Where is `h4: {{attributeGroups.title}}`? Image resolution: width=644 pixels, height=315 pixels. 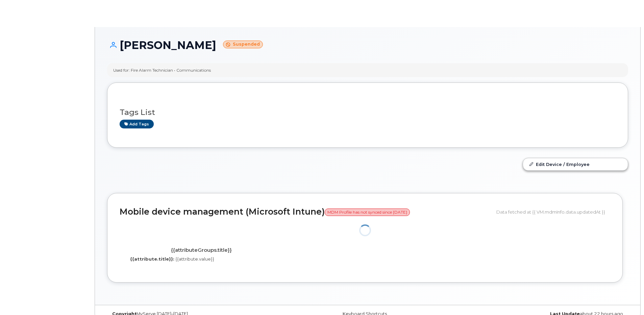
h4: {{attributeGroups.title}} is located at coordinates (201, 250).